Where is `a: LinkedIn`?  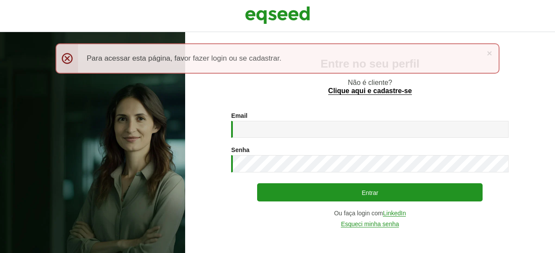
a: LinkedIn is located at coordinates (394, 213).